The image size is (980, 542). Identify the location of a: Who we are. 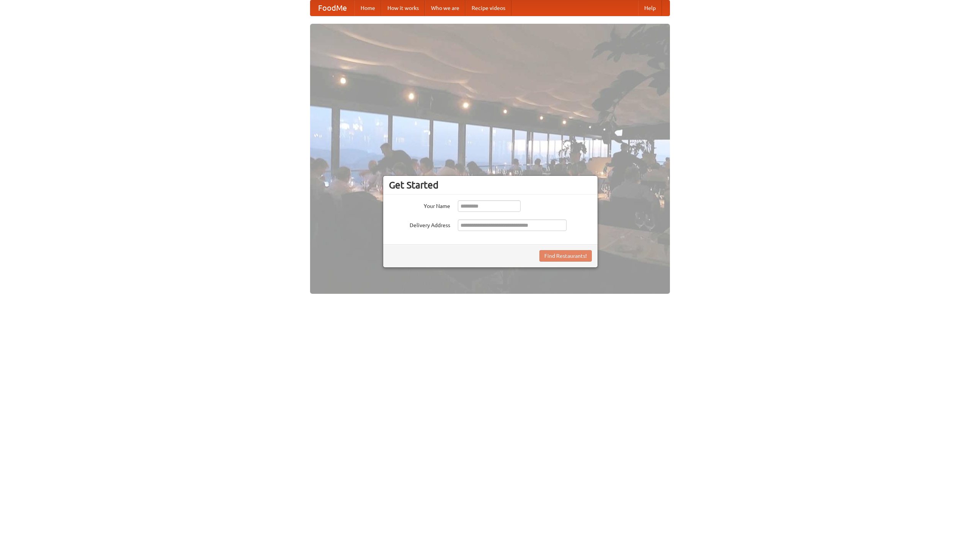
(445, 8).